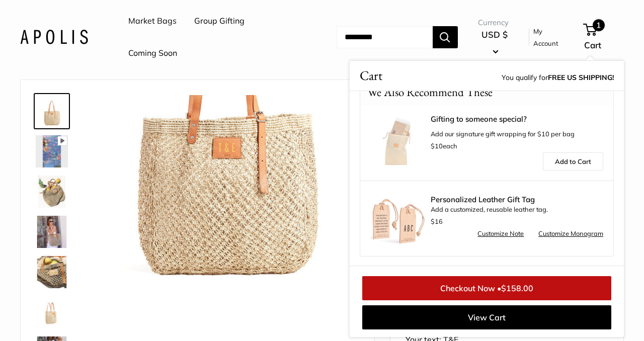 The image size is (644, 341). I want to click on a: Customize Monogram, so click(571, 233).